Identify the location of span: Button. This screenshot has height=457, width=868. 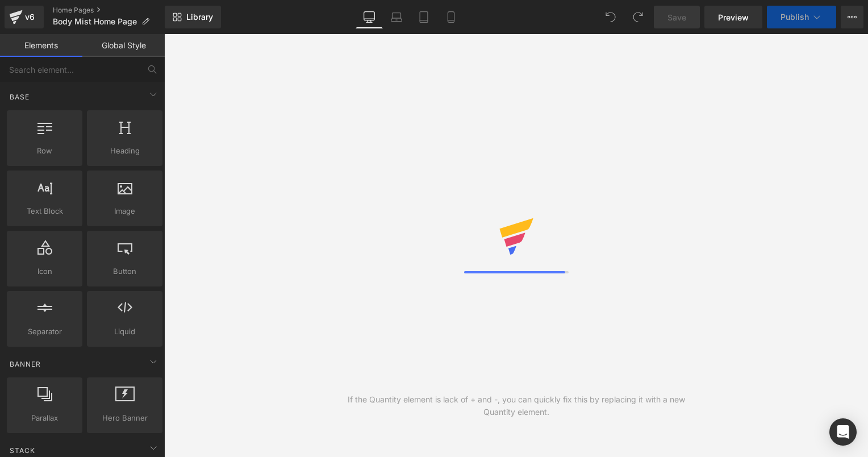
(125, 271).